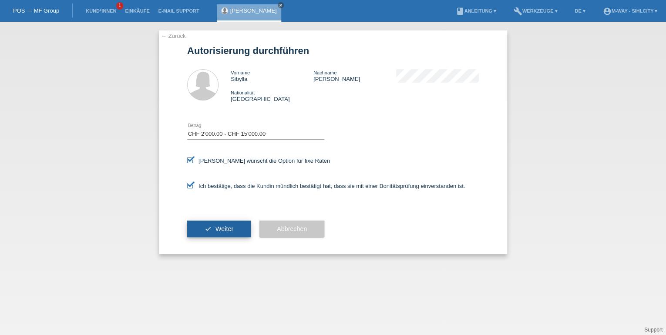  Describe the element at coordinates (208, 229) in the screenshot. I see `i: check` at that location.